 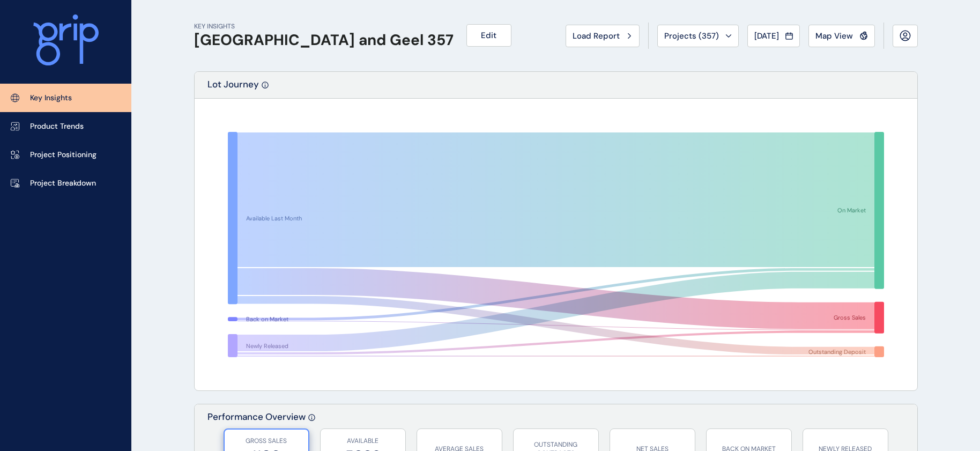 I want to click on p: Project Positioning, so click(x=63, y=155).